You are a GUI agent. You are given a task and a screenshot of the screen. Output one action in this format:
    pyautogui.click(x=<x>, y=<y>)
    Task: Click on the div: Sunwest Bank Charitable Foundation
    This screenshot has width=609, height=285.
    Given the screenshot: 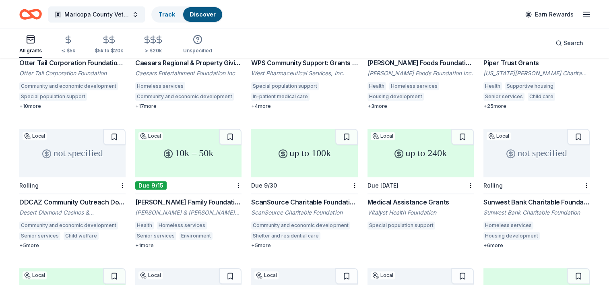 What is the action you would take?
    pyautogui.click(x=537, y=213)
    